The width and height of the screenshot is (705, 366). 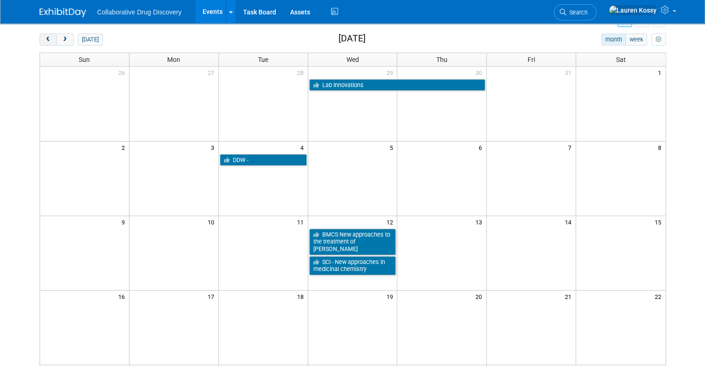 What do you see at coordinates (569, 296) in the screenshot?
I see `span: 21` at bounding box center [569, 296].